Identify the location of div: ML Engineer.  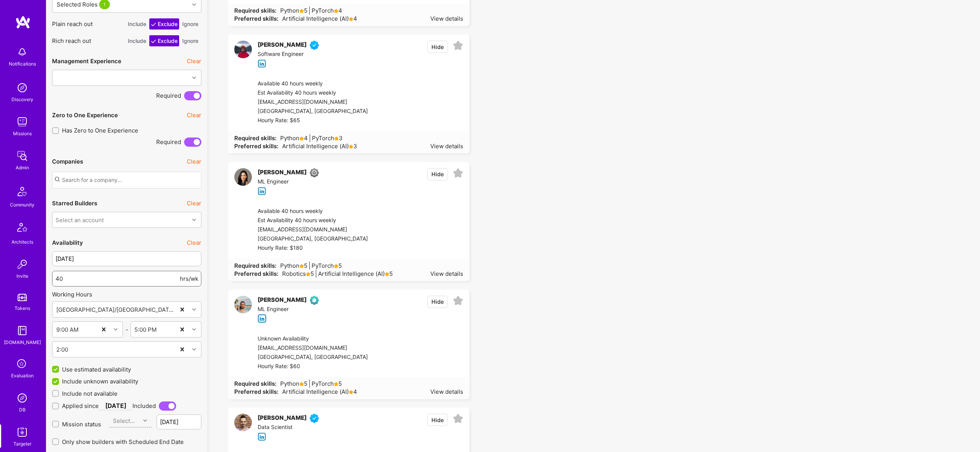
(290, 182).